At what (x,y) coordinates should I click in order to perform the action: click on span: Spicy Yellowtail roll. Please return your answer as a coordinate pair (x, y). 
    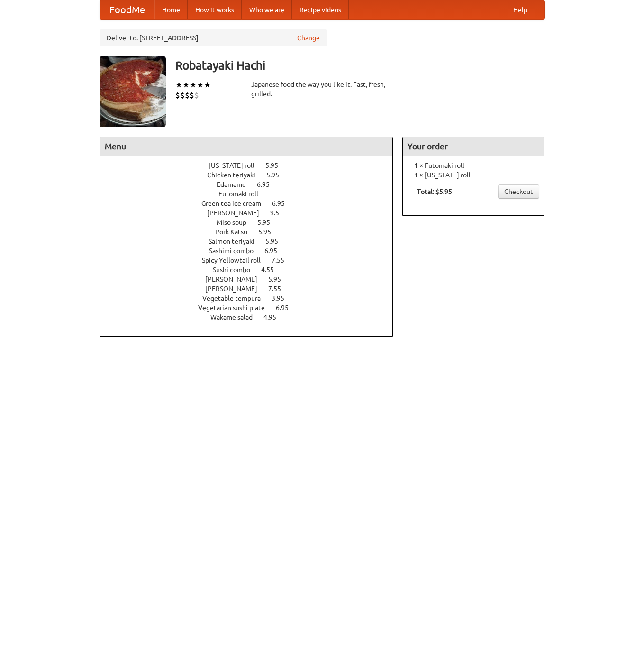
    Looking at the image, I should click on (236, 261).